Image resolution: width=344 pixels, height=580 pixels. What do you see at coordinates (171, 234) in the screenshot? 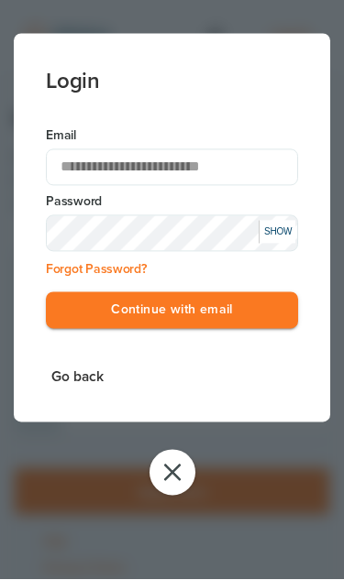
I see `input: Input Password` at bounding box center [171, 234].